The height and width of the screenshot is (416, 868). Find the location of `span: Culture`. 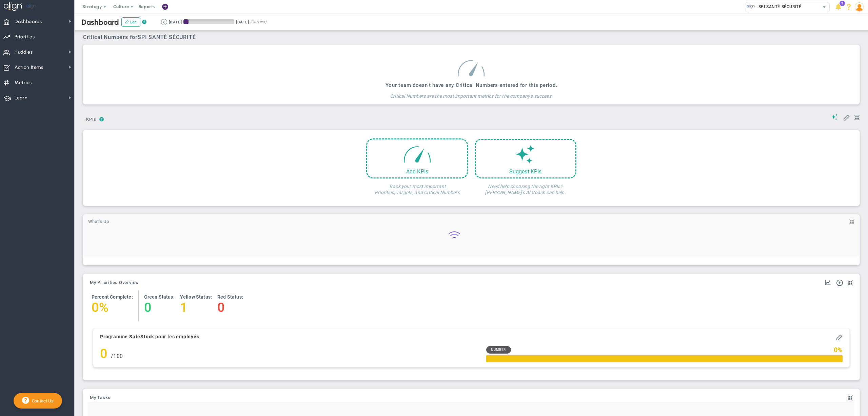

span: Culture is located at coordinates (121, 7).